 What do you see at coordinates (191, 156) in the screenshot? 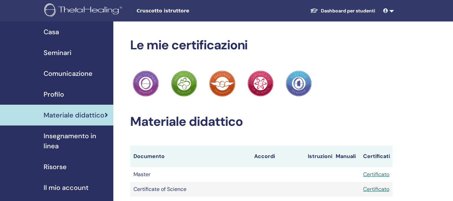
I see `th: Documento` at bounding box center [191, 156].